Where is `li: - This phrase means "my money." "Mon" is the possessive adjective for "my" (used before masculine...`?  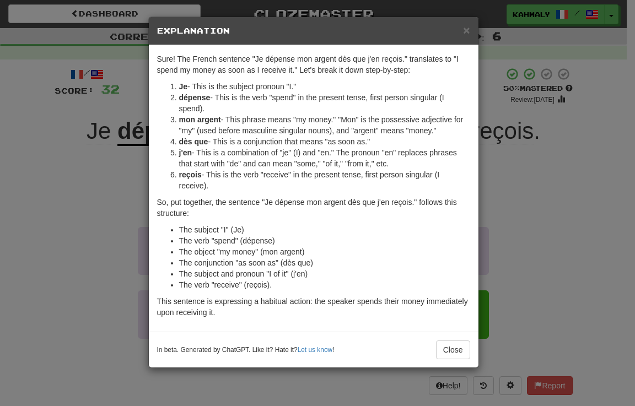 li: - This phrase means "my money." "Mon" is the possessive adjective for "my" (used before masculine... is located at coordinates (325, 125).